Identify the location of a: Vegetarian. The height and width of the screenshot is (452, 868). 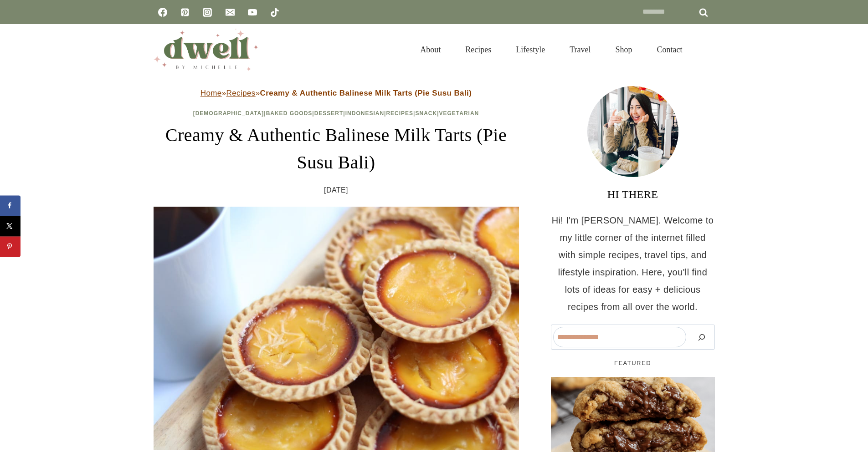
(459, 114).